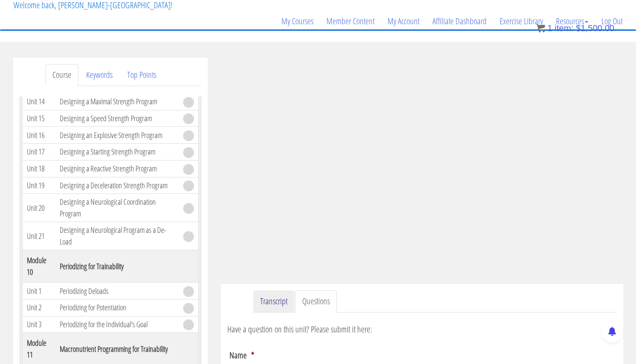  I want to click on td: Designing a Starting Strength Program, so click(117, 152).